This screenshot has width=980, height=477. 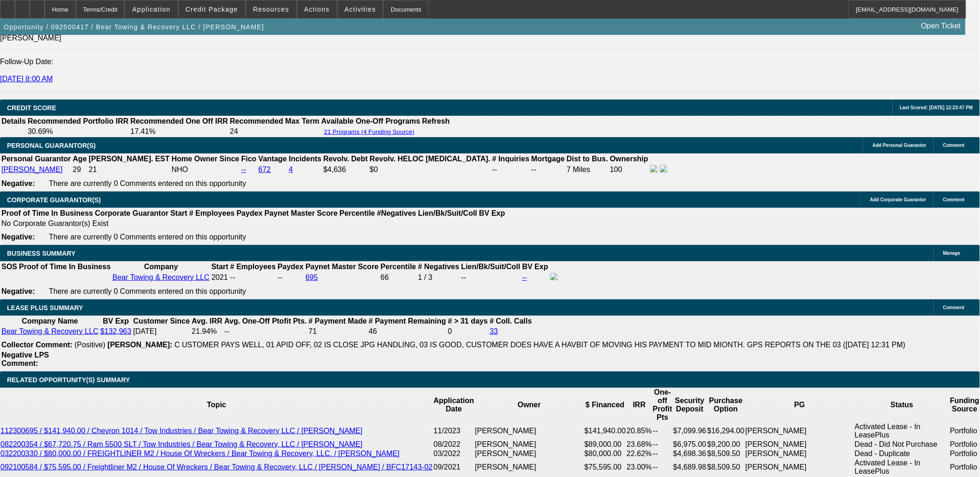 What do you see at coordinates (179, 132) in the screenshot?
I see `td: 17.41%` at bounding box center [179, 132].